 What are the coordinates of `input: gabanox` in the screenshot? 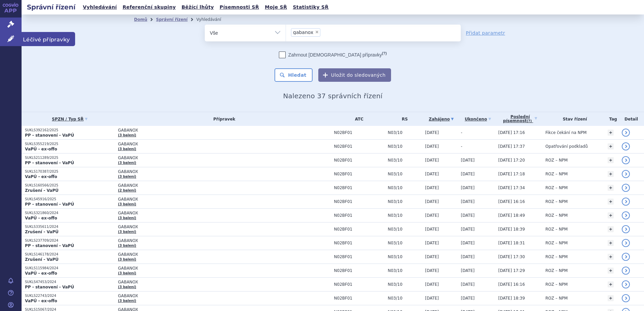 It's located at (324, 32).